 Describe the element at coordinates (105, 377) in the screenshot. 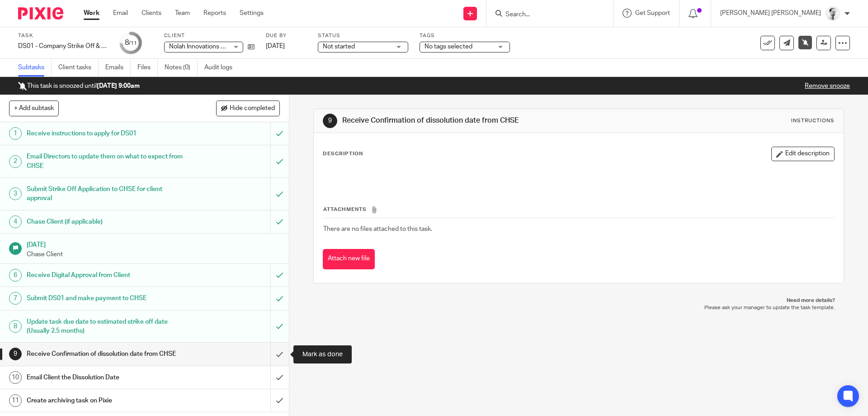

I see `h1: Email Client the Dissolution Date` at that location.